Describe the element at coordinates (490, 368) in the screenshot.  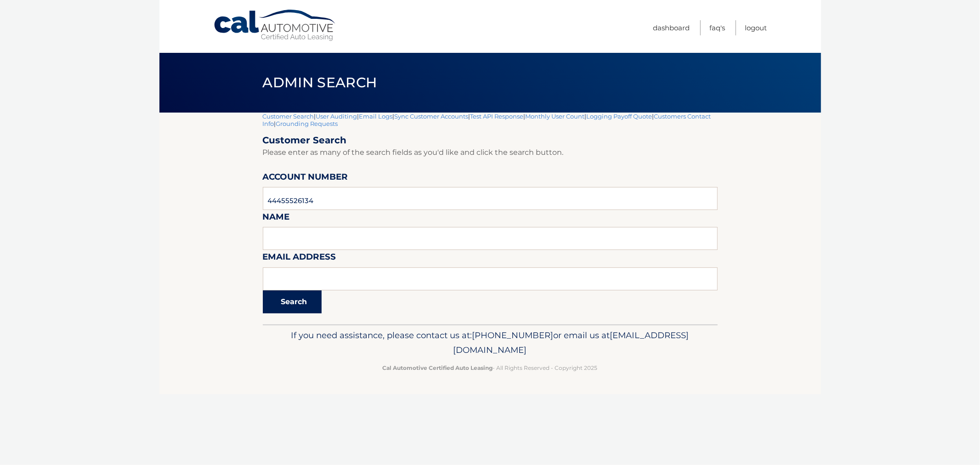
I see `p: - All Rights Reserved - Copyright 2025` at that location.